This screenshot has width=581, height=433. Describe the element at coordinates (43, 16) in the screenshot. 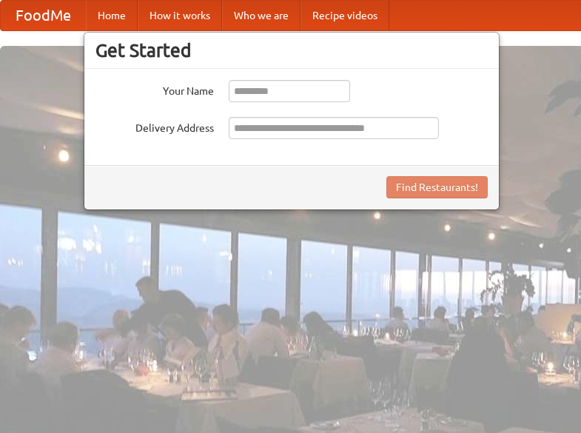

I see `a: FoodMe` at that location.